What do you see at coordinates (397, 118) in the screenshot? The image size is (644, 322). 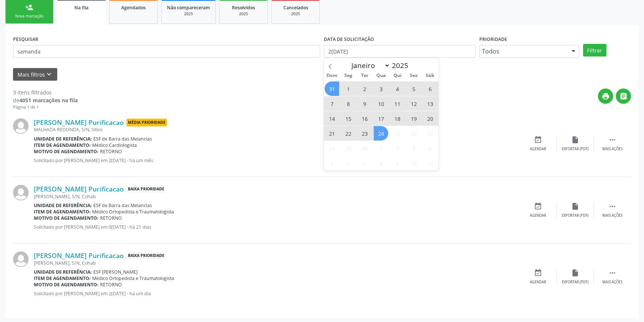 I see `span: Setembro 18, 2025` at bounding box center [397, 118].